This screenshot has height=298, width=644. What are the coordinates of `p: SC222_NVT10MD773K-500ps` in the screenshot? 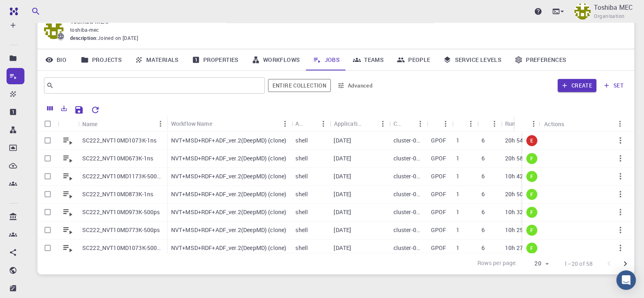 It's located at (121, 230).